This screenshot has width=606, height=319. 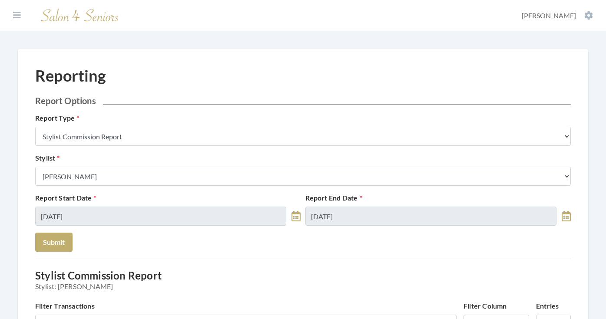 What do you see at coordinates (54, 242) in the screenshot?
I see `button: Submit` at bounding box center [54, 242].